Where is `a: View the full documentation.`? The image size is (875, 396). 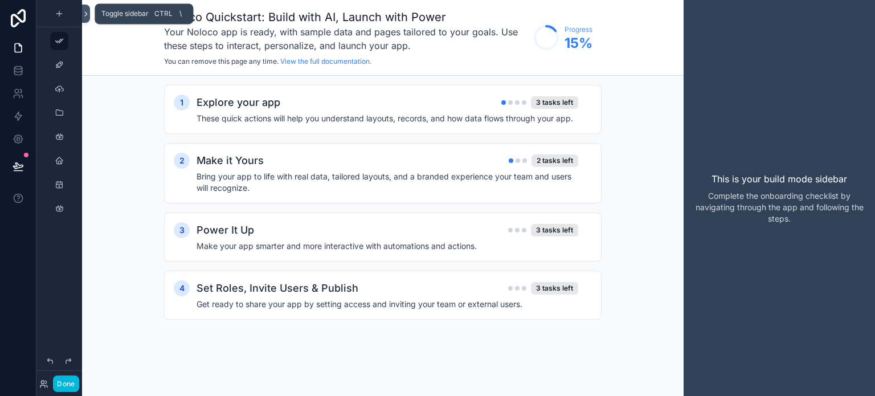
a: View the full documentation. is located at coordinates (326, 61).